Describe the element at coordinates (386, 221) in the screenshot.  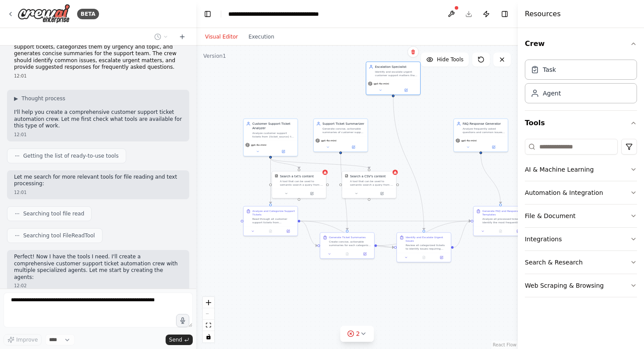
I see `g: Edge from 34ce25c8-dfc9-4ba1-af4c-91a74ffee9c9 to fb5d028e-7185-4c06-8896-1b8df57a9a1a` at that location.